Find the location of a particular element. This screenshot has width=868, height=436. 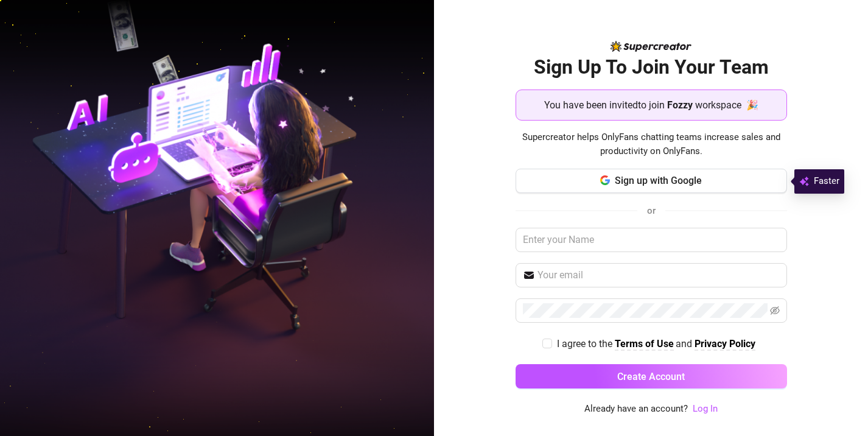

span: Already have an account? is located at coordinates (636, 409).